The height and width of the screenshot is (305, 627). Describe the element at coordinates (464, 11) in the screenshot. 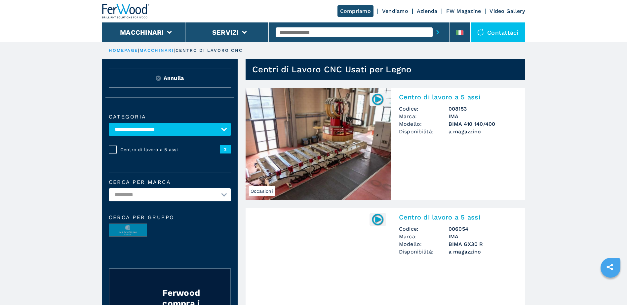

I see `a: FW Magazine` at that location.